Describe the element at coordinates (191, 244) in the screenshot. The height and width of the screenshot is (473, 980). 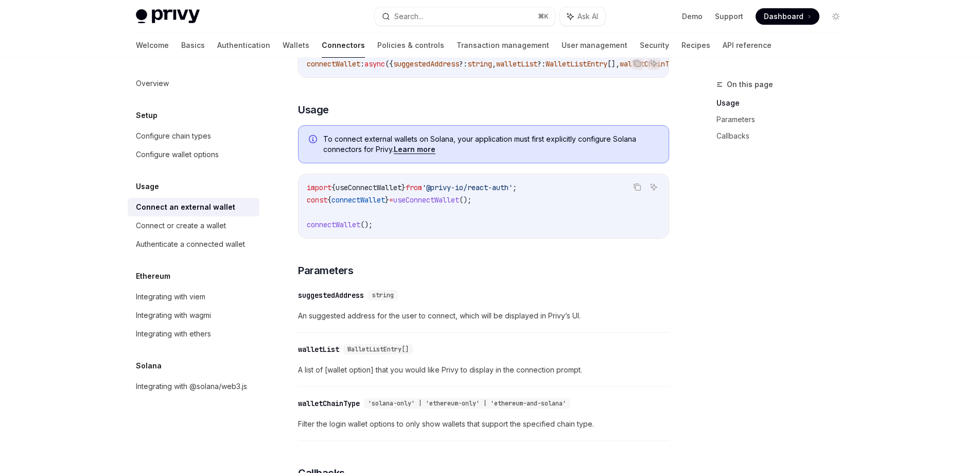
I see `div: Authenticate a connected wallet` at that location.